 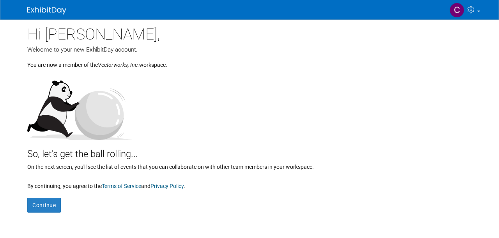 I want to click on i: Vectorworks, Inc., so click(x=119, y=65).